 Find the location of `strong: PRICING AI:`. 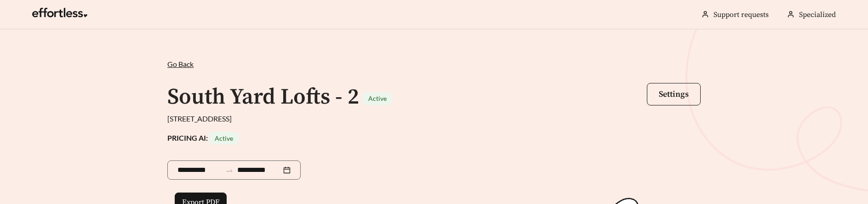

strong: PRICING AI: is located at coordinates (203, 138).